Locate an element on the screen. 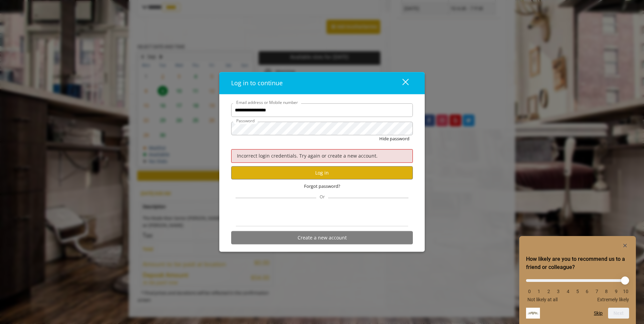 The image size is (644, 324). input: Email address or Mobile number is located at coordinates (322, 110).